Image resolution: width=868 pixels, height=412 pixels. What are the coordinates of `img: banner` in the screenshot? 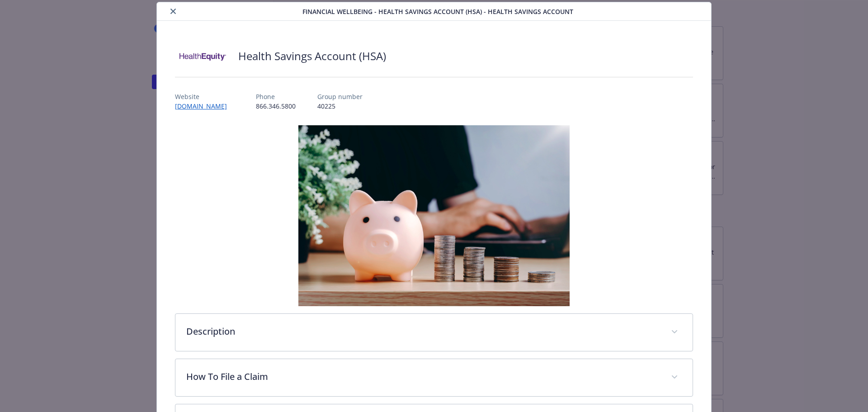 It's located at (434, 215).